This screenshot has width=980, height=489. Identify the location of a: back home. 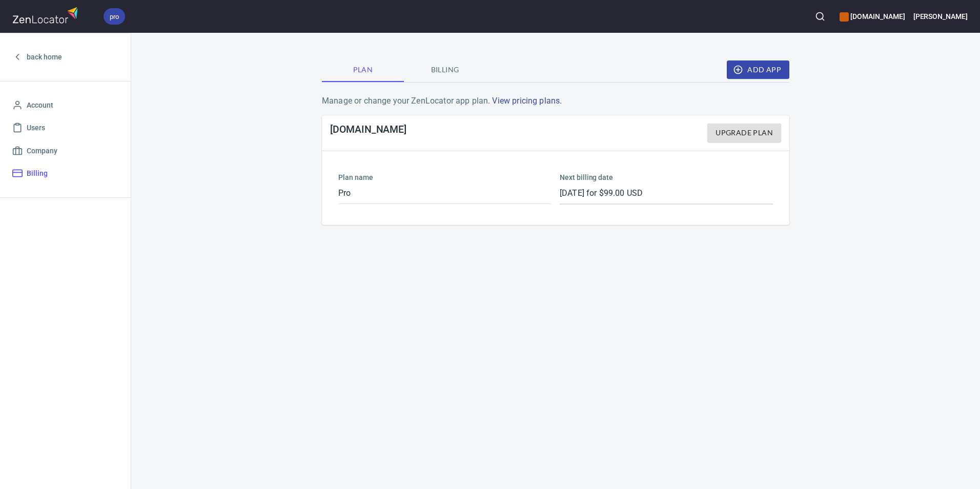
(65, 57).